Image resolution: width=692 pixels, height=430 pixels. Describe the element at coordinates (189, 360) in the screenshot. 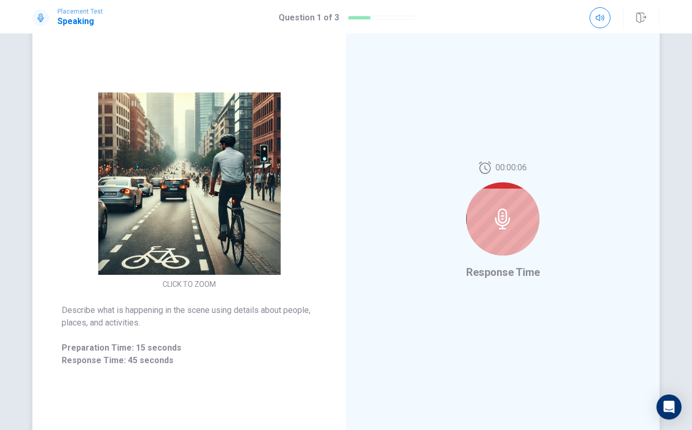

I see `span: Response Time: 45 seconds` at that location.